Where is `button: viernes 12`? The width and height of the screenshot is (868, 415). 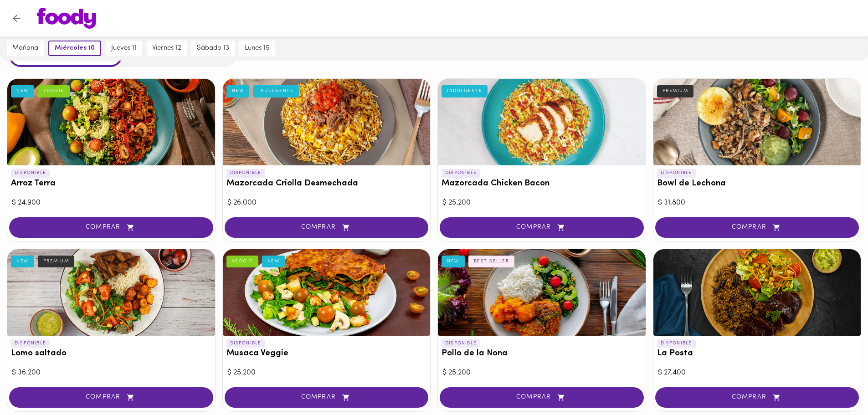 button: viernes 12 is located at coordinates (167, 48).